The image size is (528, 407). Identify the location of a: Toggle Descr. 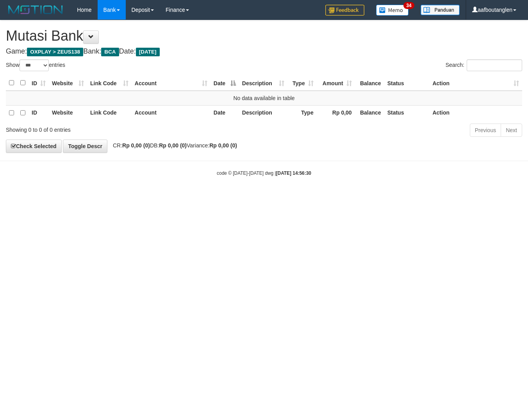
(85, 146).